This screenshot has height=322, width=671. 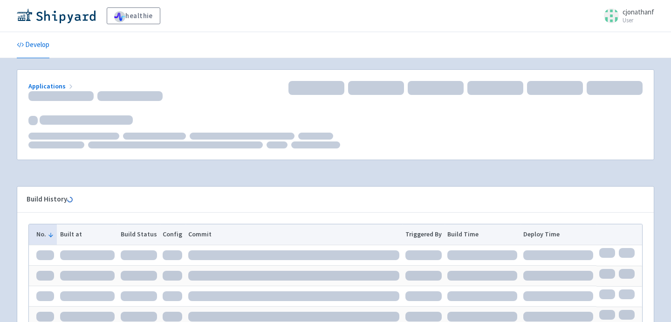 I want to click on th: Build Time, so click(x=482, y=235).